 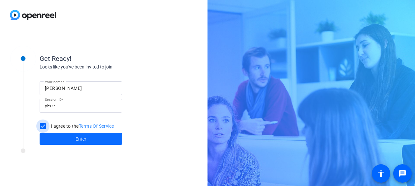 I want to click on a: Terms Of Service, so click(x=96, y=126).